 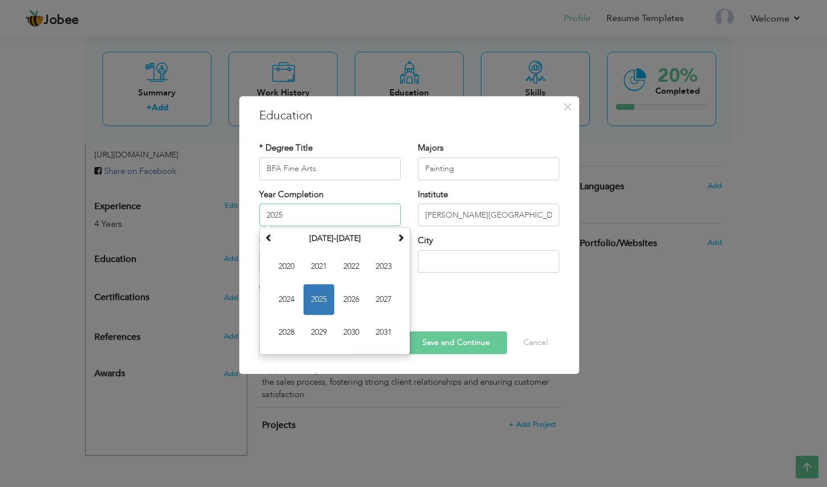 What do you see at coordinates (351, 266) in the screenshot?
I see `span: 2022` at bounding box center [351, 266].